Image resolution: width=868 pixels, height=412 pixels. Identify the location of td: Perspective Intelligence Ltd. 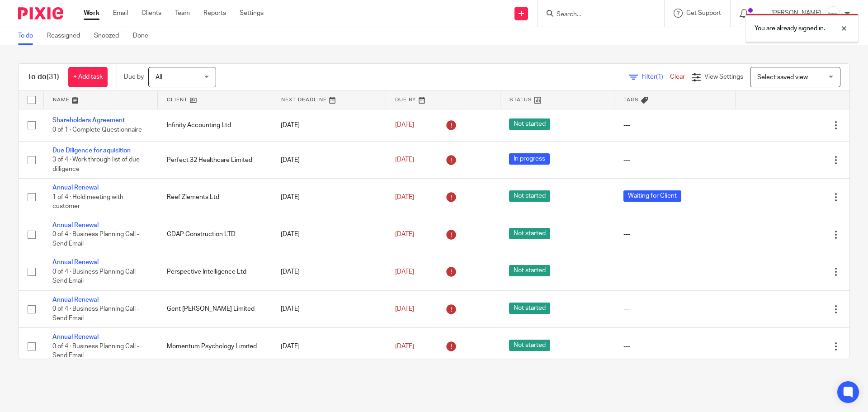
(215, 272).